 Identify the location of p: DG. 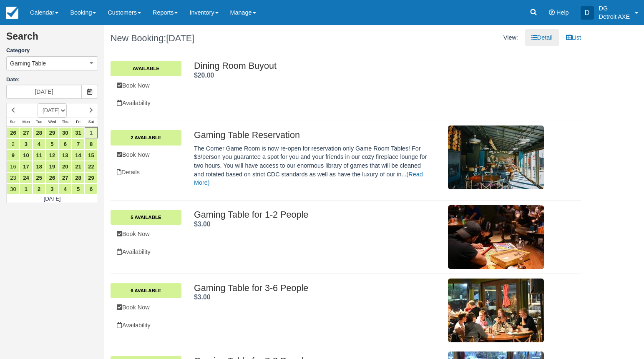
(615, 9).